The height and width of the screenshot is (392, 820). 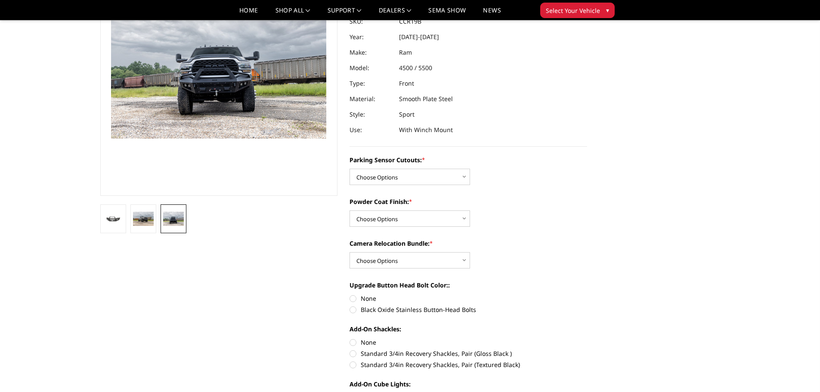 I want to click on a: Support, so click(x=344, y=13).